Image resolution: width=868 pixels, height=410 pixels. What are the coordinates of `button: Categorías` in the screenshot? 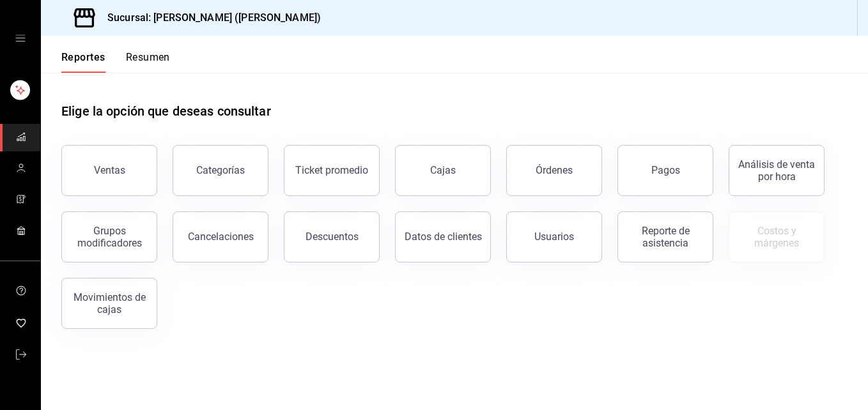 It's located at (221, 170).